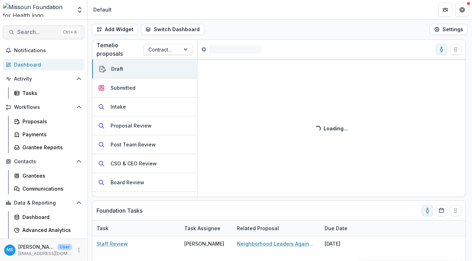 The width and height of the screenshot is (472, 261). Describe the element at coordinates (10, 250) in the screenshot. I see `div: Megan Simmons` at that location.